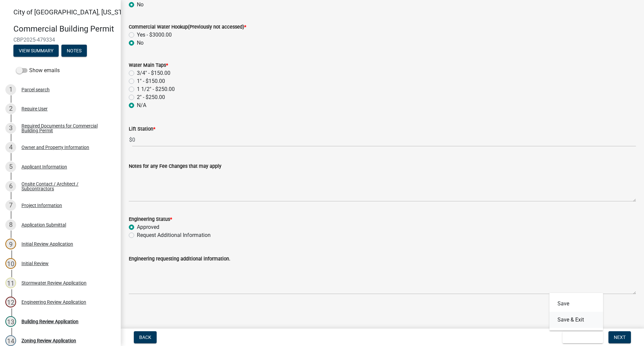 The width and height of the screenshot is (644, 346). Describe the element at coordinates (576, 304) in the screenshot. I see `button: Save` at that location.